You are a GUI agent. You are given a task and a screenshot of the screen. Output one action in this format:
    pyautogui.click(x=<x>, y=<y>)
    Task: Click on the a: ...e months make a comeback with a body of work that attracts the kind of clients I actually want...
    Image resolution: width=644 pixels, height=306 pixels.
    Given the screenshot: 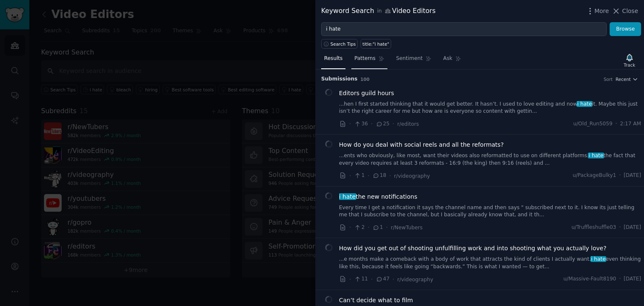 What is the action you would take?
    pyautogui.click(x=490, y=263)
    